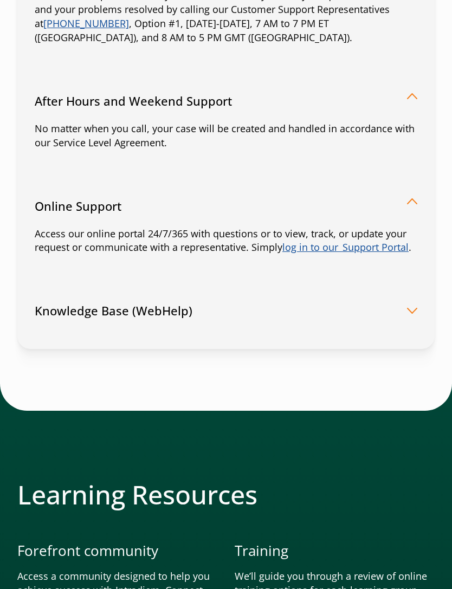 Image resolution: width=452 pixels, height=589 pixels. Describe the element at coordinates (226, 311) in the screenshot. I see `button: Knowledge Base (WebHelp)` at that location.